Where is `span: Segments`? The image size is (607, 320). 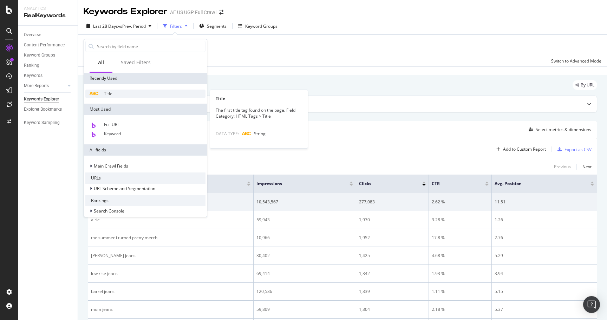
span: Segments is located at coordinates (217, 26).